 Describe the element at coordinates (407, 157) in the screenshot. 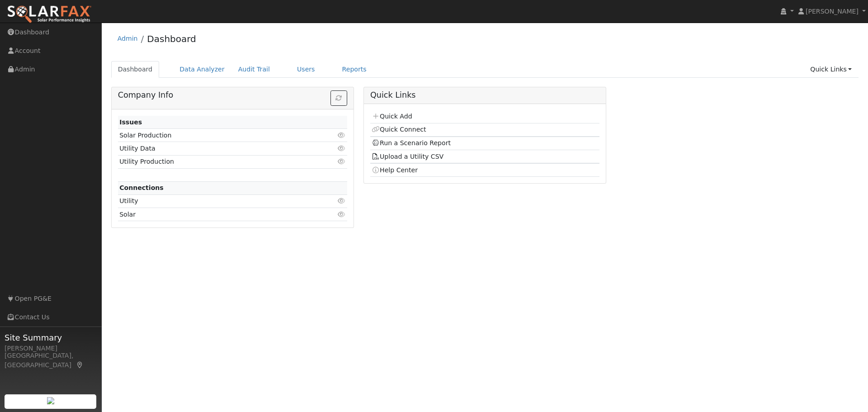

I see `a: Upload a Utility CSV` at that location.